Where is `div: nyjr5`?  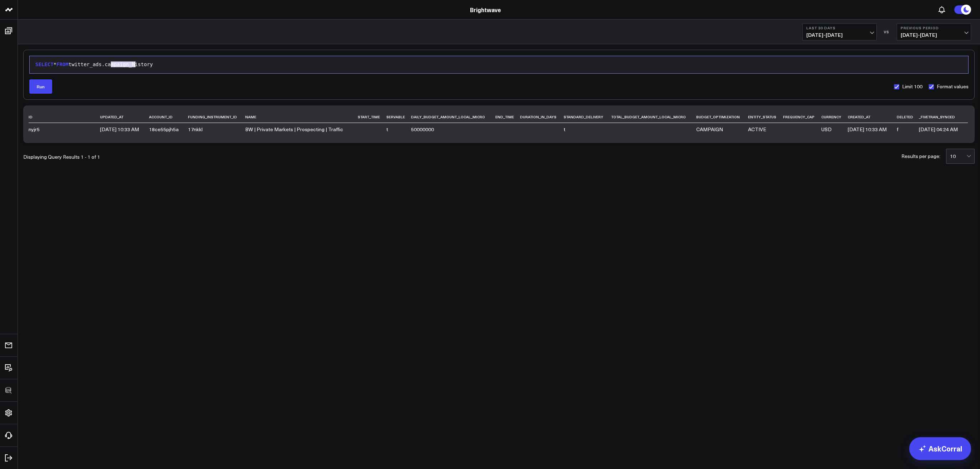
div: nyjr5 is located at coordinates (61, 129).